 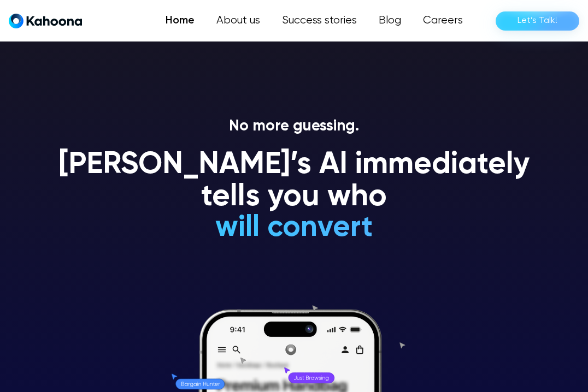 What do you see at coordinates (537, 21) in the screenshot?
I see `div: Let’s Talk!` at bounding box center [537, 21].